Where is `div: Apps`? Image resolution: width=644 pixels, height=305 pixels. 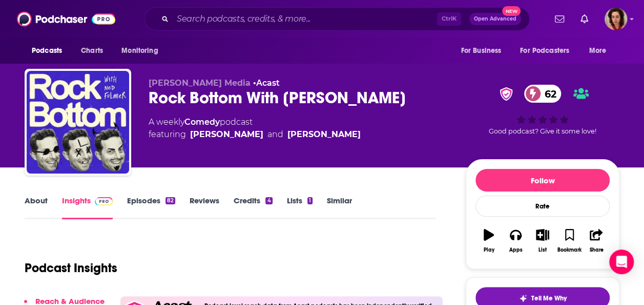 div: Apps is located at coordinates (516, 250).